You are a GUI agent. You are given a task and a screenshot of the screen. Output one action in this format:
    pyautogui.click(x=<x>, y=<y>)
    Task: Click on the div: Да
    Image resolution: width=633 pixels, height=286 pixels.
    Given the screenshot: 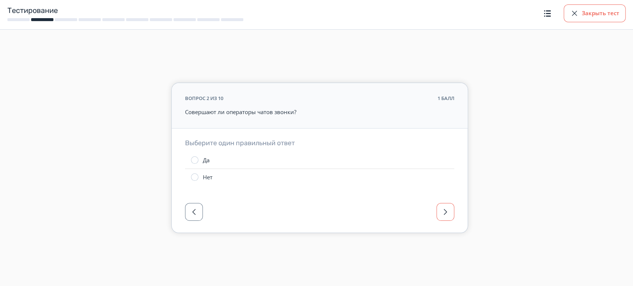 What is the action you would take?
    pyautogui.click(x=206, y=160)
    